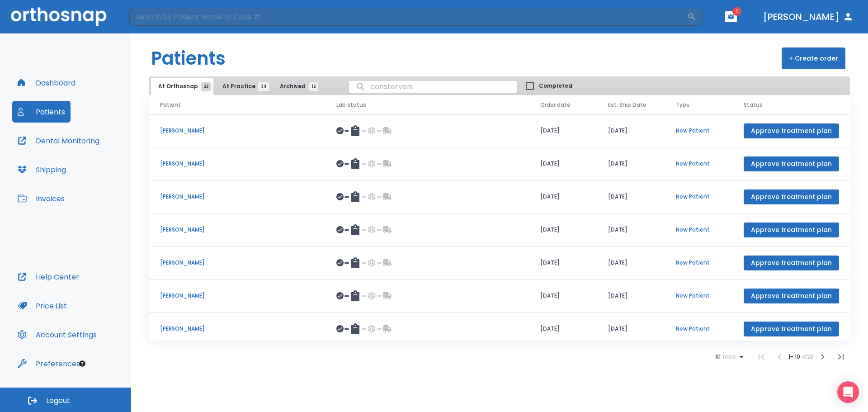  I want to click on button: Shipping, so click(42, 170).